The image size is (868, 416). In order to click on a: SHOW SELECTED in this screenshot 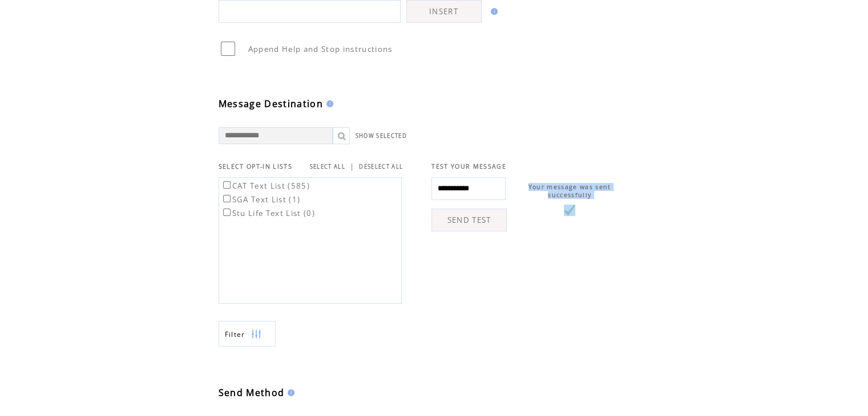, I will do `click(381, 136)`.